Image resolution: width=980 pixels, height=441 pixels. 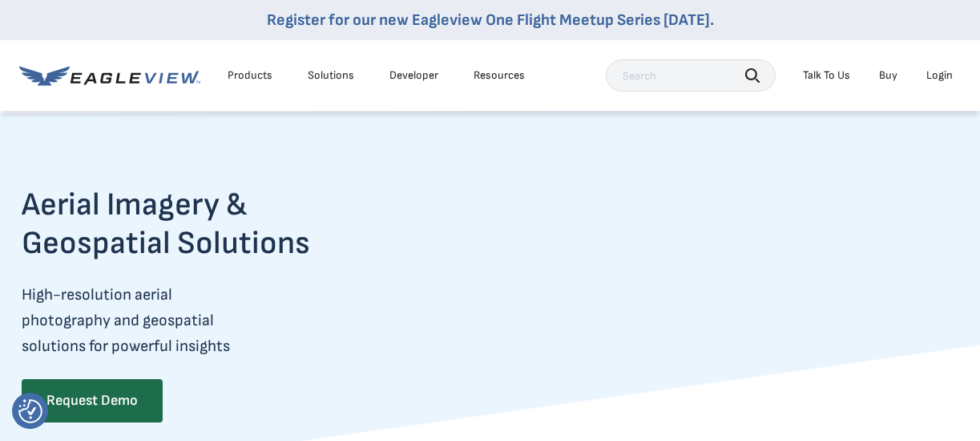 What do you see at coordinates (92, 400) in the screenshot?
I see `a: Request Demo` at bounding box center [92, 400].